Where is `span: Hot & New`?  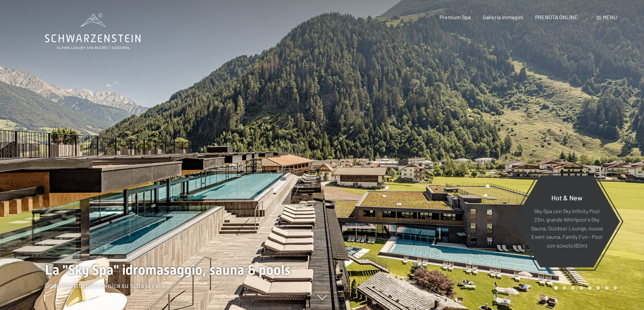
span: Hot & New is located at coordinates (567, 197).